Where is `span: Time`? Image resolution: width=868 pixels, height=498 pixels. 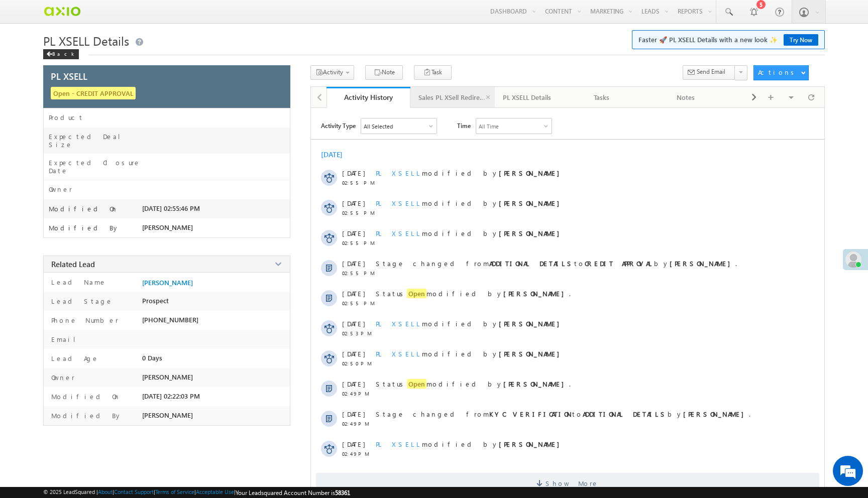
span: Time is located at coordinates (463, 125).